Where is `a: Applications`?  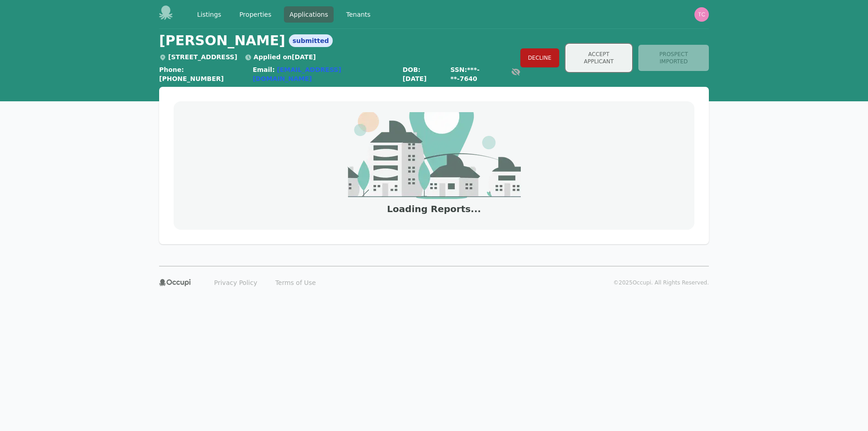
a: Applications is located at coordinates (308, 15).